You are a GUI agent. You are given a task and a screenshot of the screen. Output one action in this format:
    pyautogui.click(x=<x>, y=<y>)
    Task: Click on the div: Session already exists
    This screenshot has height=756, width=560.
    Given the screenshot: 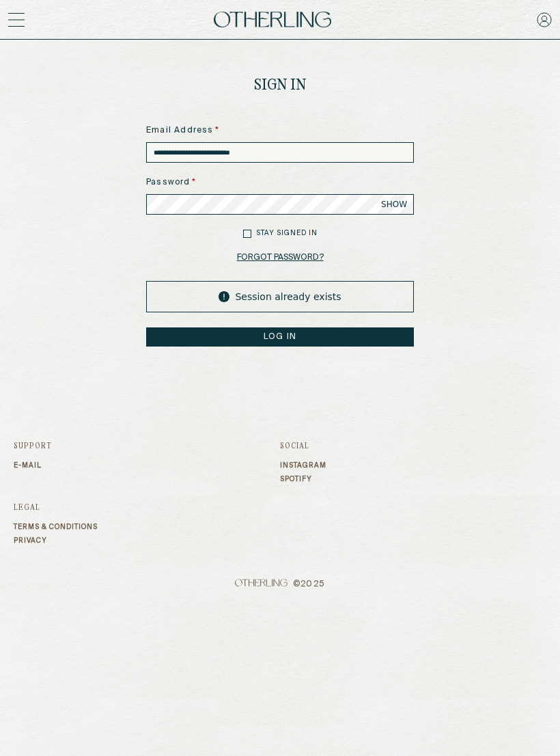 What is the action you would take?
    pyautogui.click(x=280, y=297)
    